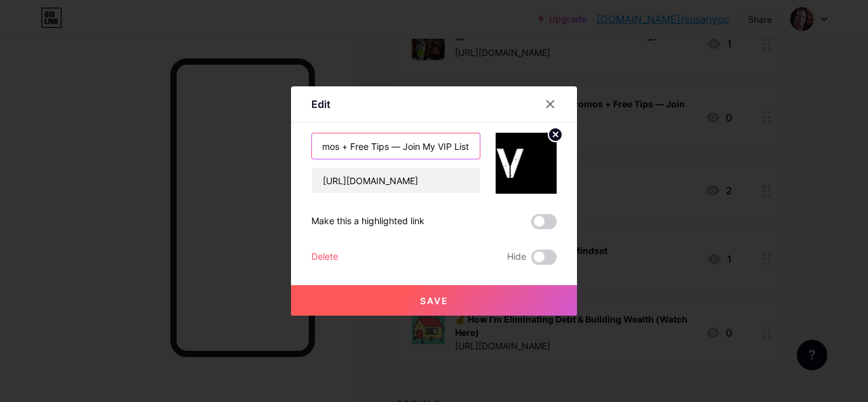 The image size is (868, 402). Describe the element at coordinates (321, 104) in the screenshot. I see `div: Edit` at that location.